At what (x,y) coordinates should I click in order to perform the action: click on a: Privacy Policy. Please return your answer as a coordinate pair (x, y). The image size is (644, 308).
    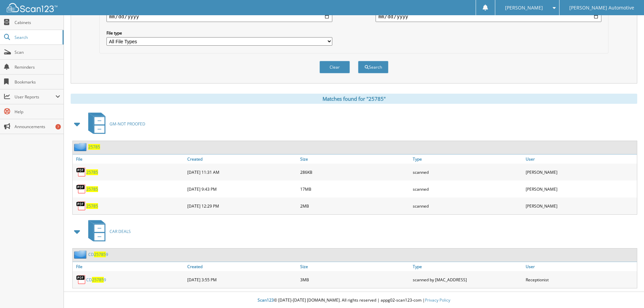
    Looking at the image, I should click on (437, 300).